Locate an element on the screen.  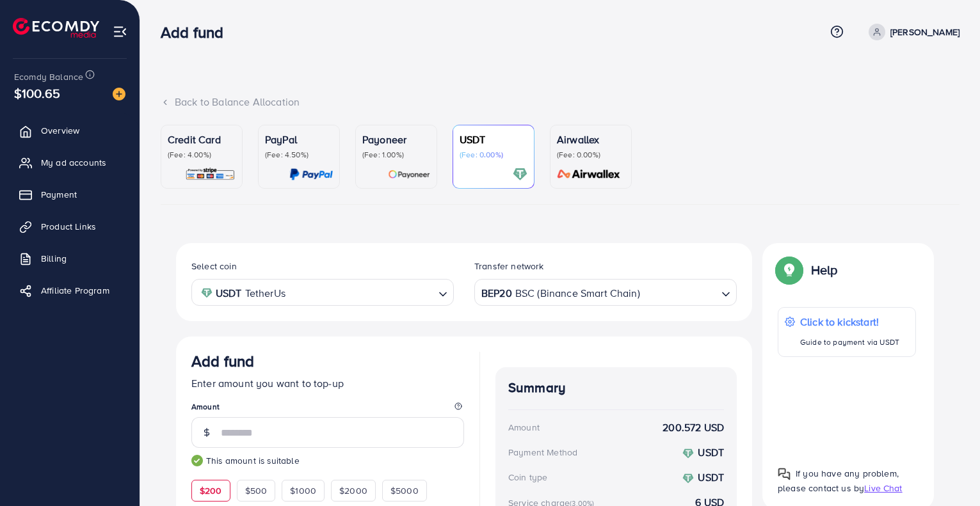
a: My ad accounts is located at coordinates (70, 163).